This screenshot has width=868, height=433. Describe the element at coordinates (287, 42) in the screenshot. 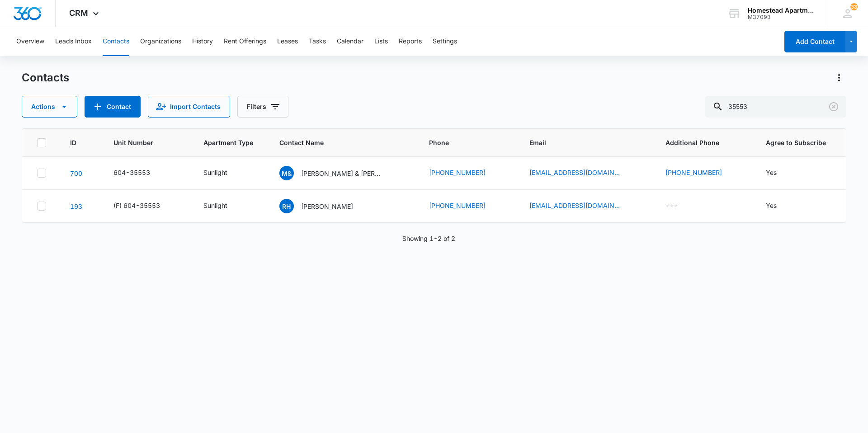

I see `button: Leases` at that location.